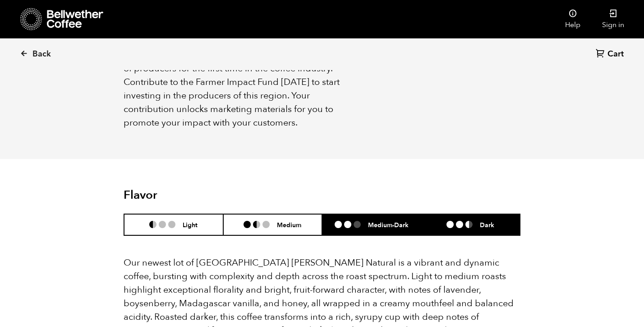 The height and width of the screenshot is (327, 644). What do you see at coordinates (388, 224) in the screenshot?
I see `h6: Medium-Dark` at bounding box center [388, 224].